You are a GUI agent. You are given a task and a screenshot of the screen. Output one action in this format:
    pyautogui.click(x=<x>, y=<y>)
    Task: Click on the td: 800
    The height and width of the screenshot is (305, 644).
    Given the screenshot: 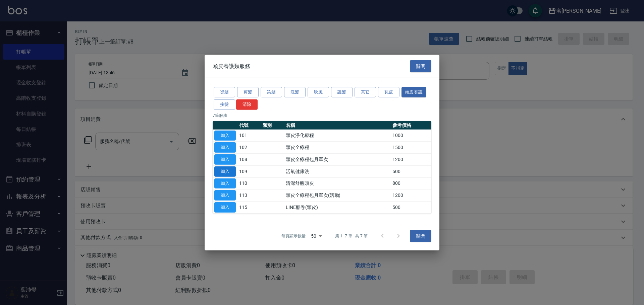 What is the action you would take?
    pyautogui.click(x=411, y=184)
    